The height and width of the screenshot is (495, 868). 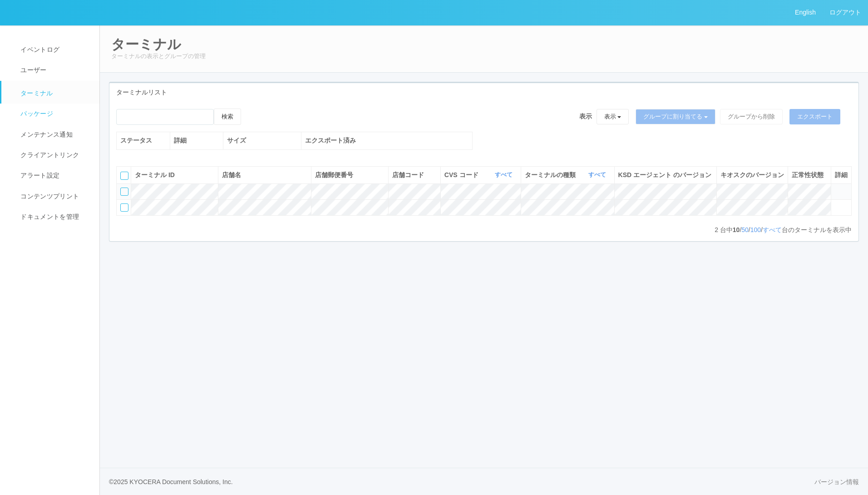 What do you see at coordinates (736, 229) in the screenshot?
I see `span: 10` at bounding box center [736, 229].